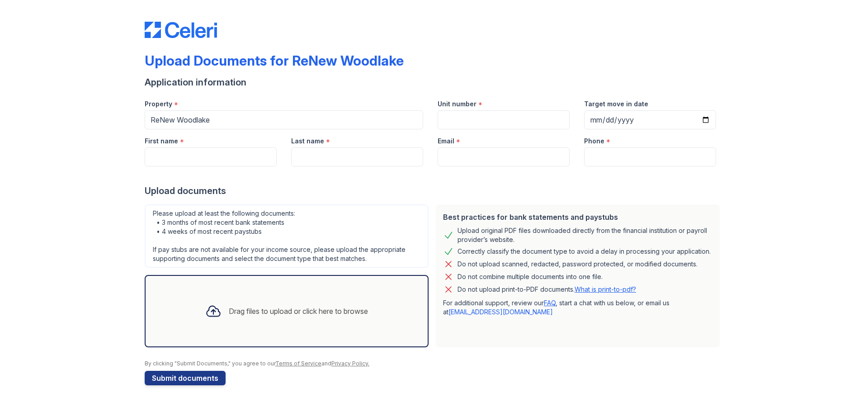 This screenshot has height=412, width=868. I want to click on div: Upload original PDF files downloaded directly from the financial institution or payroll provider’..., so click(585, 235).